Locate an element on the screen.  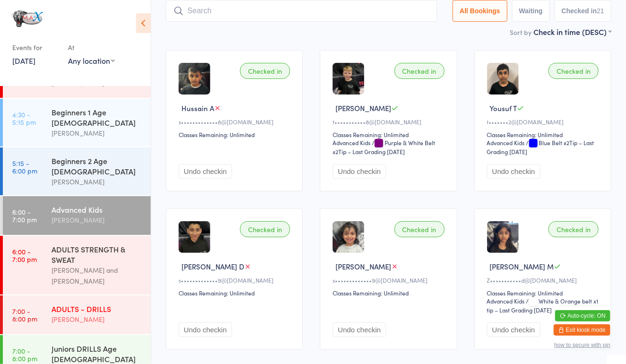
label: Sort by is located at coordinates (521, 32).